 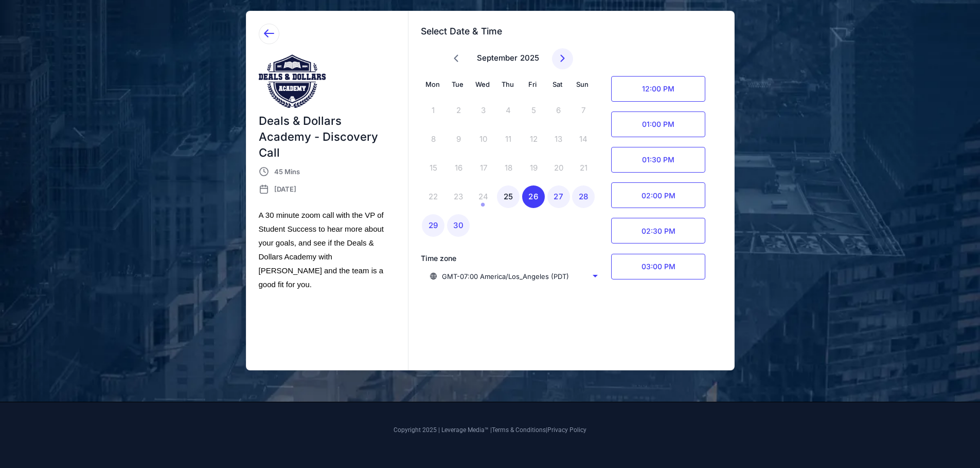 What do you see at coordinates (658, 89) in the screenshot?
I see `span: 12:00 PM` at bounding box center [658, 89].